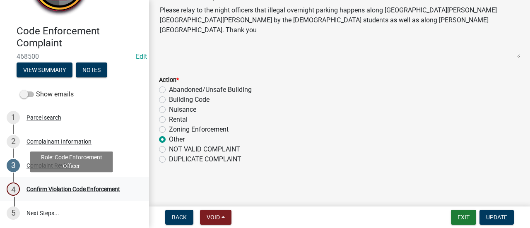 This screenshot has height=228, width=530. I want to click on div: Parcel search, so click(44, 118).